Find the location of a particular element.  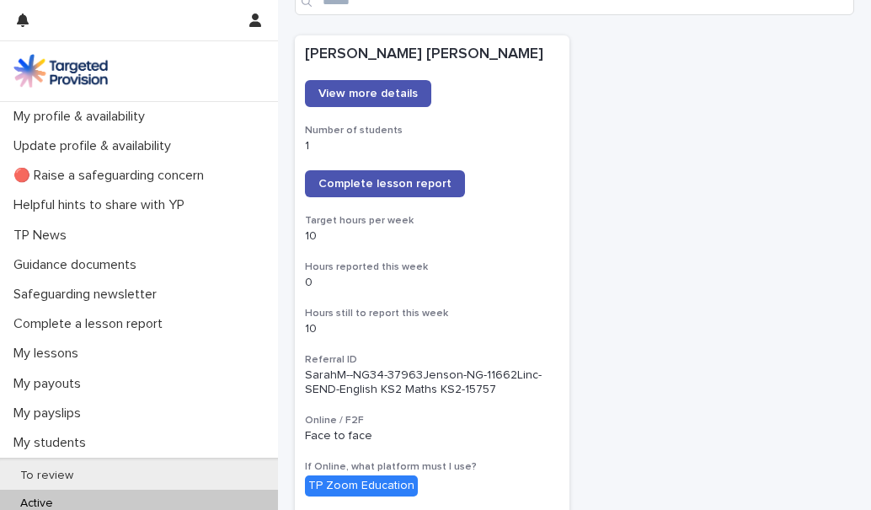

p: To review is located at coordinates (46, 475).